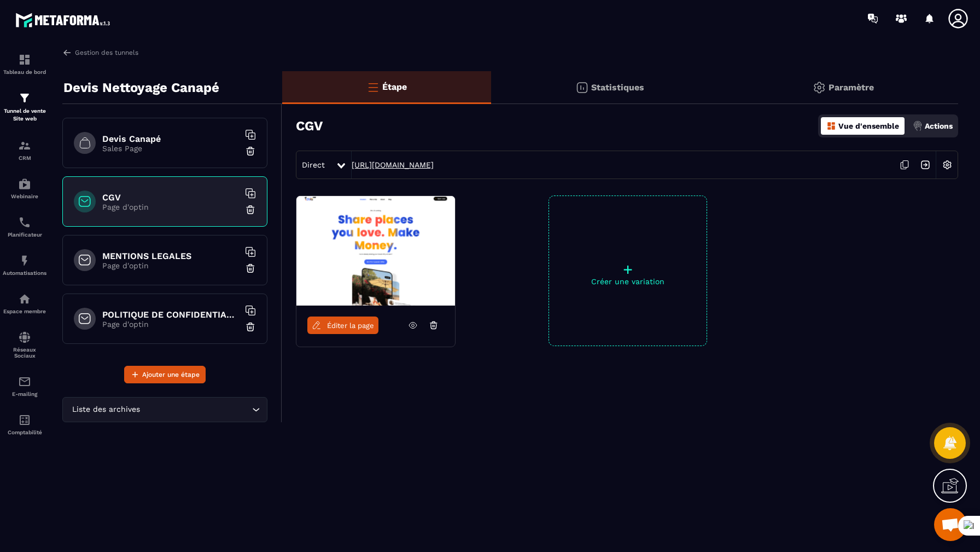 This screenshot has height=552, width=980. I want to click on a: social-networksocial-networkRéseaux Sociaux, so click(25, 344).